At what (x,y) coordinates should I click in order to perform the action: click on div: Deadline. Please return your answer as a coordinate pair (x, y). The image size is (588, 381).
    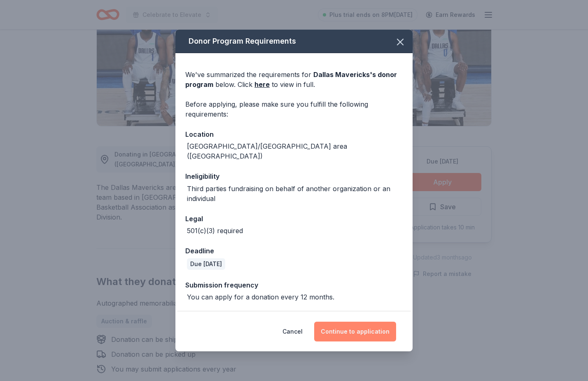
    Looking at the image, I should click on (294, 251).